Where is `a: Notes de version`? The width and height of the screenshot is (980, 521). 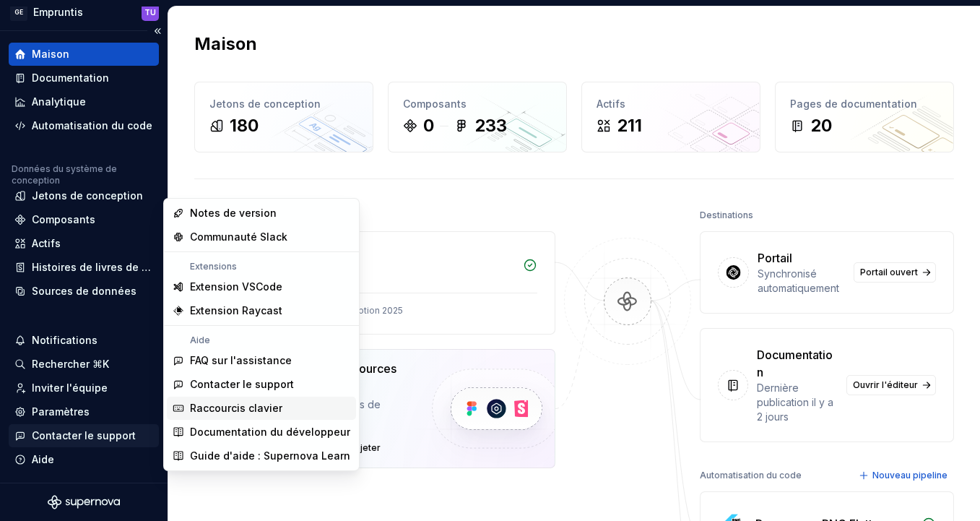 a: Notes de version is located at coordinates (262, 214).